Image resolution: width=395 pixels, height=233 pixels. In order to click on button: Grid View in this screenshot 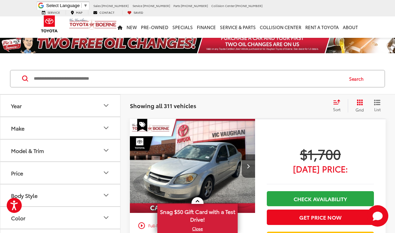, I will do `click(358, 106)`.